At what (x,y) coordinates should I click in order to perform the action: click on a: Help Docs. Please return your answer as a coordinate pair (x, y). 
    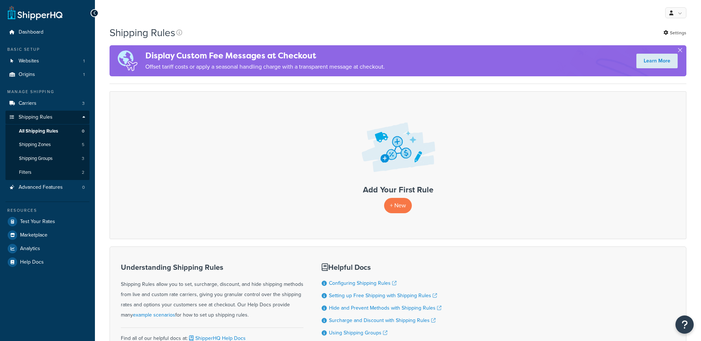
    Looking at the image, I should click on (47, 262).